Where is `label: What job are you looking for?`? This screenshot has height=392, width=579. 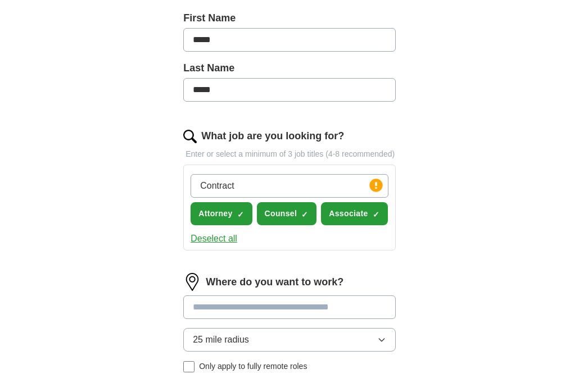 label: What job are you looking for? is located at coordinates (273, 136).